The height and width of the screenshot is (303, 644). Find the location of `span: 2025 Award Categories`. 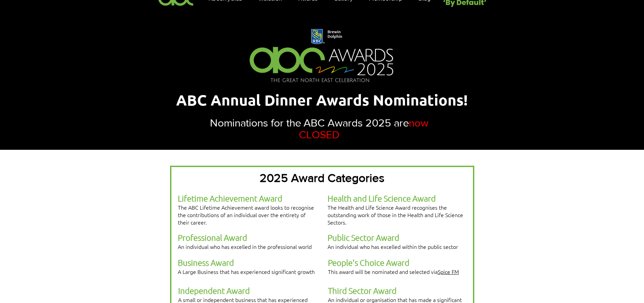

span: 2025 Award Categories is located at coordinates (322, 178).